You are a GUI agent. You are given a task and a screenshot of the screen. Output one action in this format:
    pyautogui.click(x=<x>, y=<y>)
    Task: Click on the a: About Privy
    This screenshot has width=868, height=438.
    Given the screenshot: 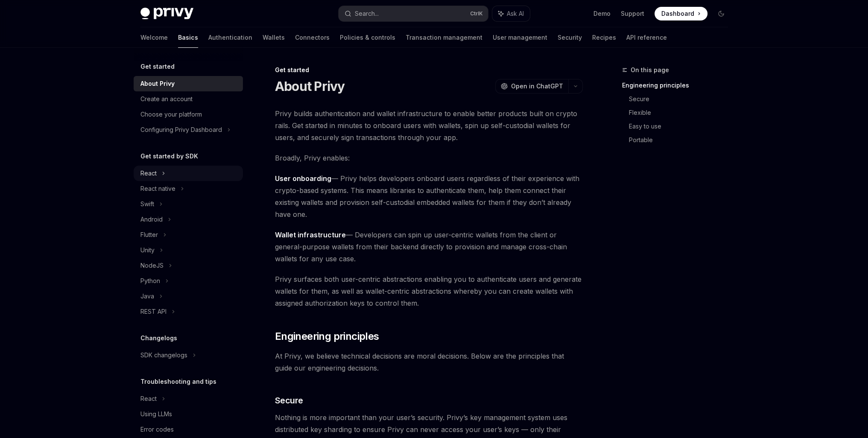 What is the action you would take?
    pyautogui.click(x=188, y=84)
    